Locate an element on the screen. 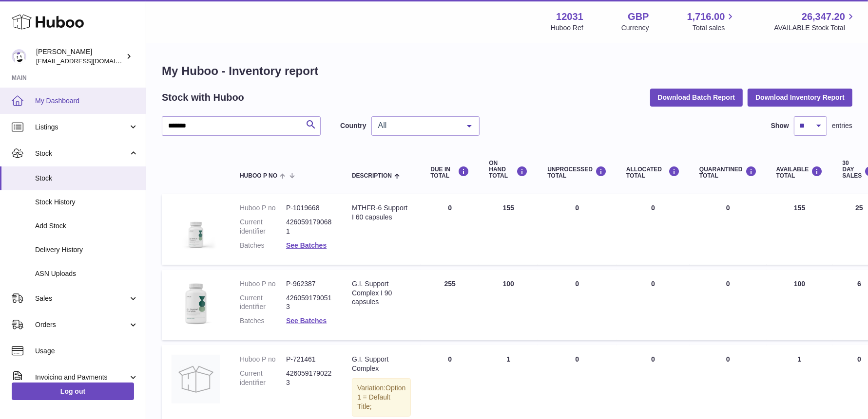  div: ON HAND Total is located at coordinates (508, 170).